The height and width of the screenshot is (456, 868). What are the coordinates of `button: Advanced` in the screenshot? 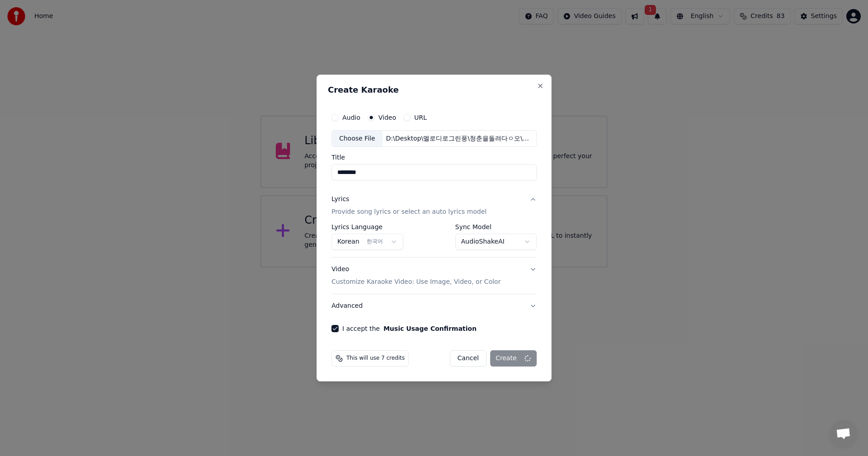 It's located at (434, 306).